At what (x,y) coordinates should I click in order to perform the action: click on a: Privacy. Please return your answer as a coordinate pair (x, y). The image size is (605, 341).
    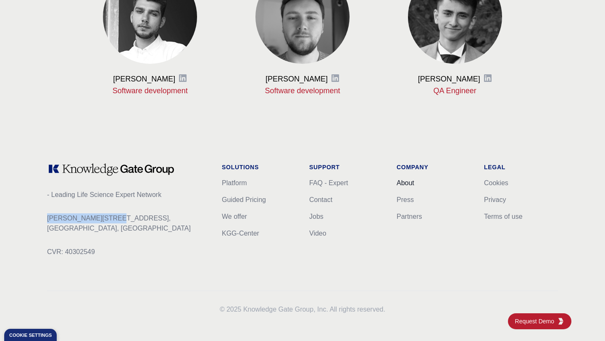
    Looking at the image, I should click on (495, 200).